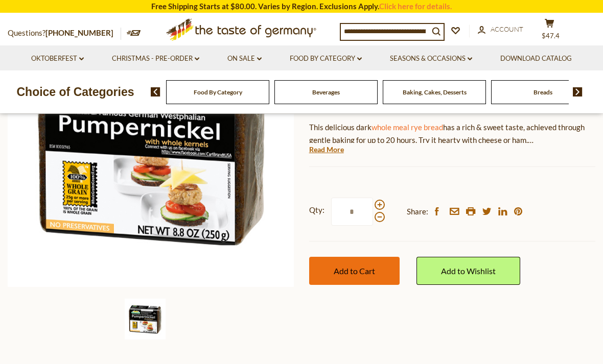 Image resolution: width=603 pixels, height=364 pixels. Describe the element at coordinates (431, 59) in the screenshot. I see `a: Seasons & Occasions` at that location.